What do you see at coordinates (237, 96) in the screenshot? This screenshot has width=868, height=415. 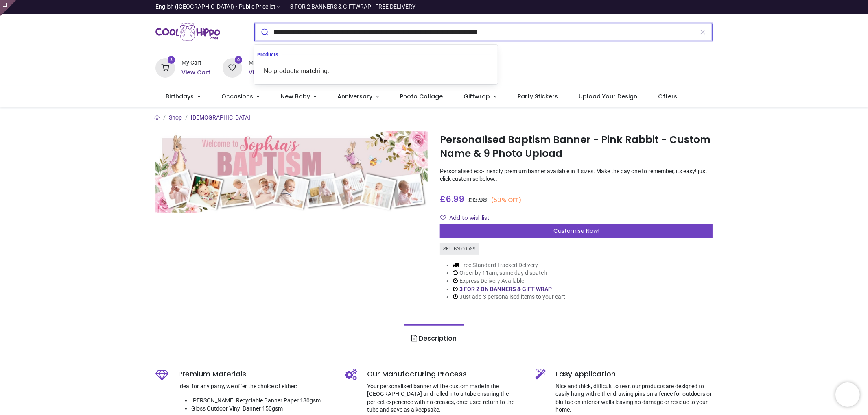 I see `span: Occasions` at bounding box center [237, 96].